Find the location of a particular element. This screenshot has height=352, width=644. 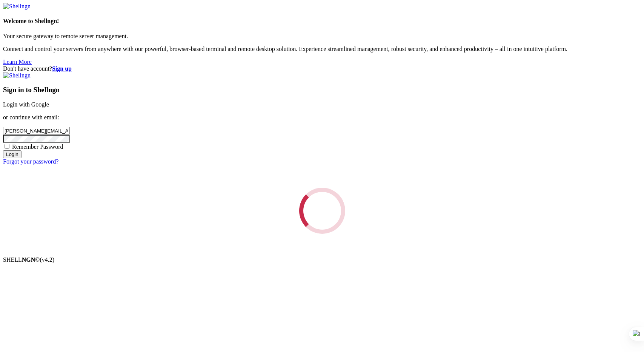

a: Forgot your password? is located at coordinates (31, 161).